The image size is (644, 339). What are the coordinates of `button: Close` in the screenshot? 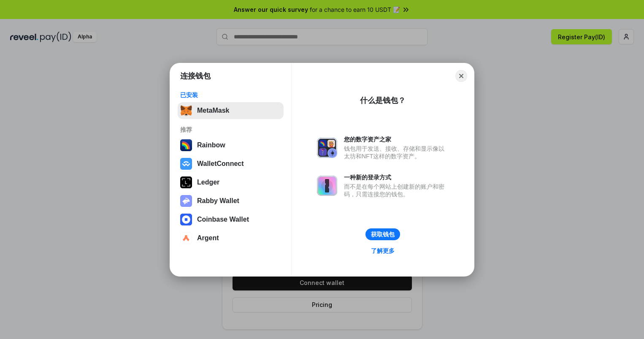 It's located at (462, 76).